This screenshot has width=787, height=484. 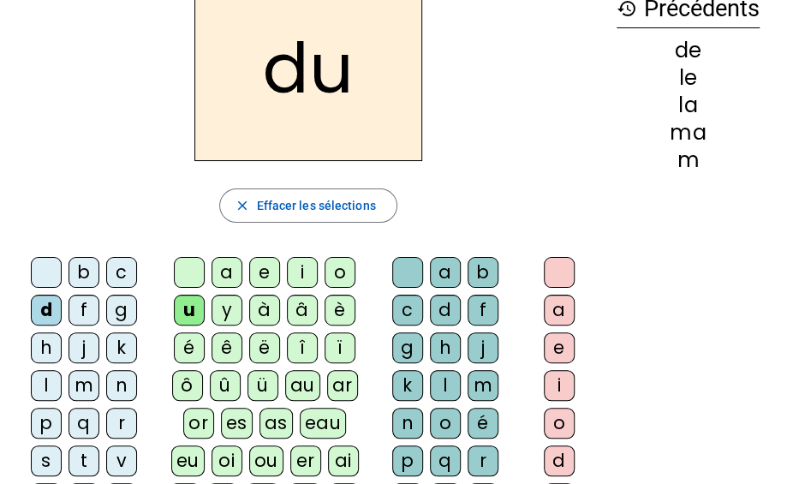 I want to click on div: î, so click(x=302, y=348).